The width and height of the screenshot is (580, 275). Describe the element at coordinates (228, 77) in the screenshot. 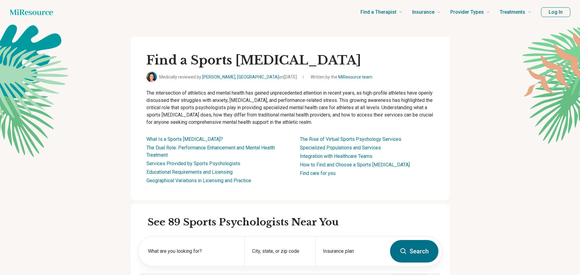

I see `span: Medically reviewed by` at that location.